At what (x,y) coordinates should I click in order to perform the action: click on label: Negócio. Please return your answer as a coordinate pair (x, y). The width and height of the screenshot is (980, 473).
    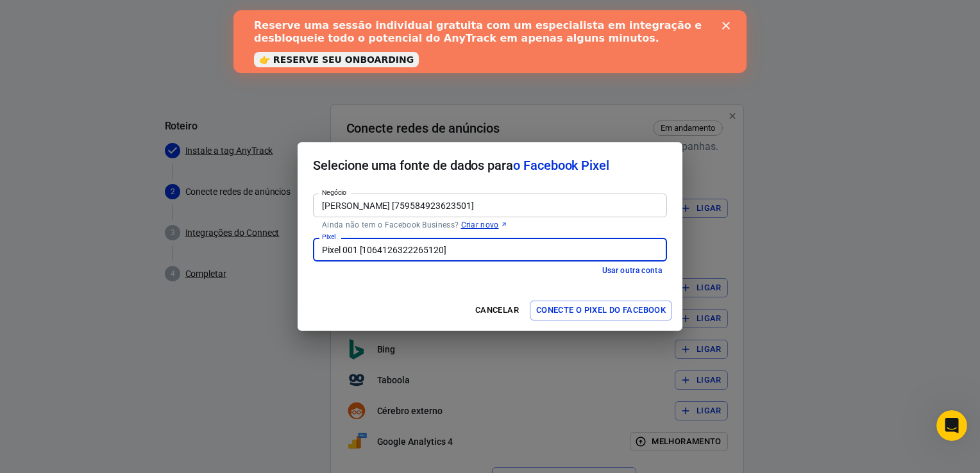
    Looking at the image, I should click on (334, 192).